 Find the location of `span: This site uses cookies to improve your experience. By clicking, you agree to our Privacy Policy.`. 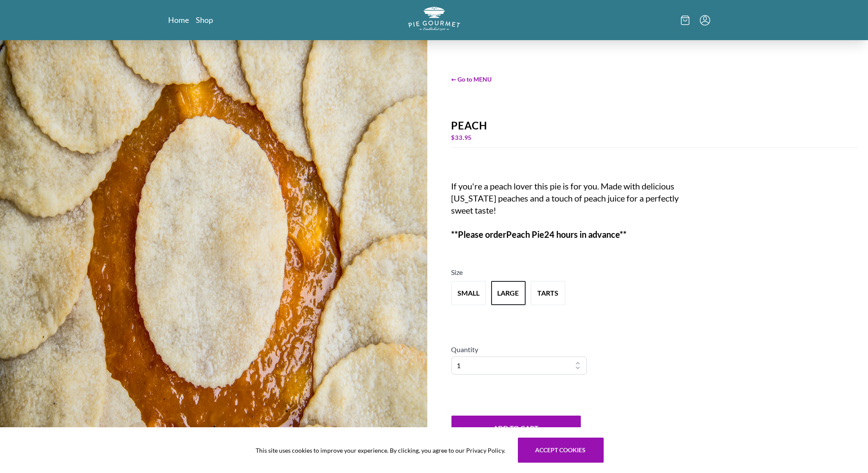

span: This site uses cookies to improve your experience. By clicking, you agree to our Privacy Policy. is located at coordinates (381, 450).